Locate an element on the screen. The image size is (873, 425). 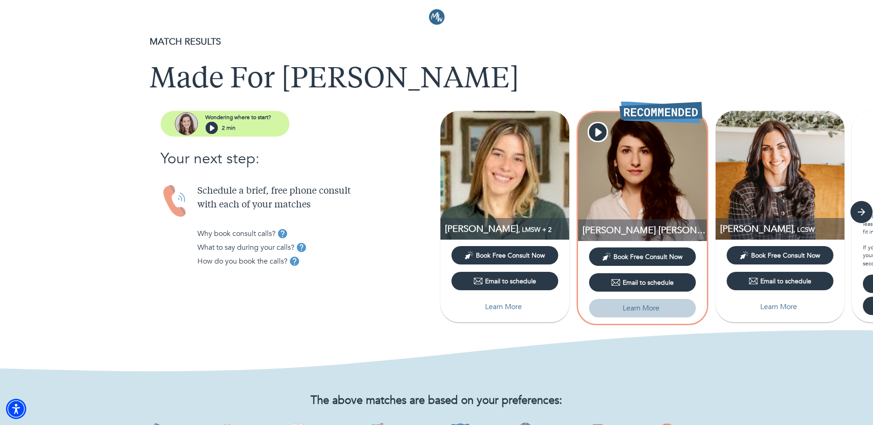
p: LCSW is located at coordinates (783, 229).